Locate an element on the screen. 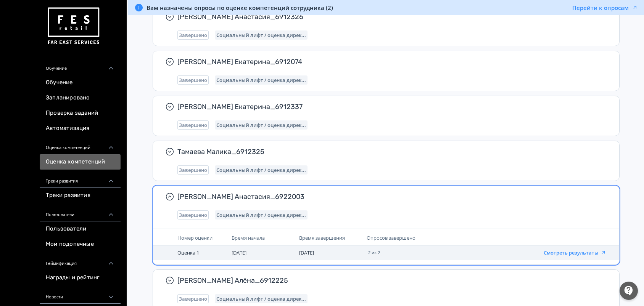 The image size is (644, 306). img: https://files.teachbase.ru/system/account/57463/logo/medium-936fc5084dd2c598f50a98b9cbe0469a.png is located at coordinates (73, 26).